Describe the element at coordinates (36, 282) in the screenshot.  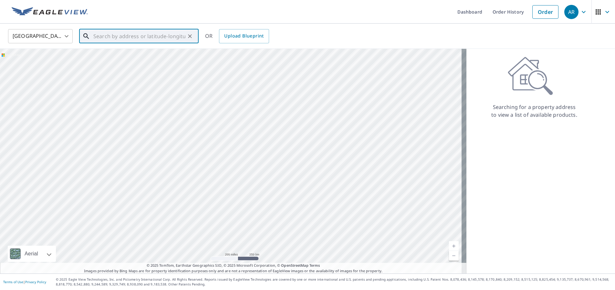
I see `a: Privacy Policy` at that location.